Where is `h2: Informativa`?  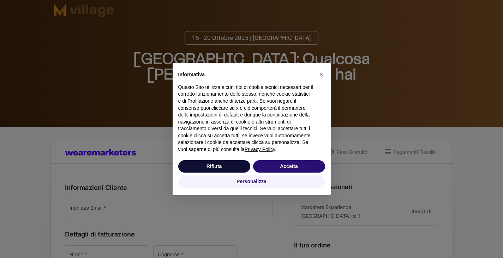 h2: Informativa is located at coordinates (246, 75).